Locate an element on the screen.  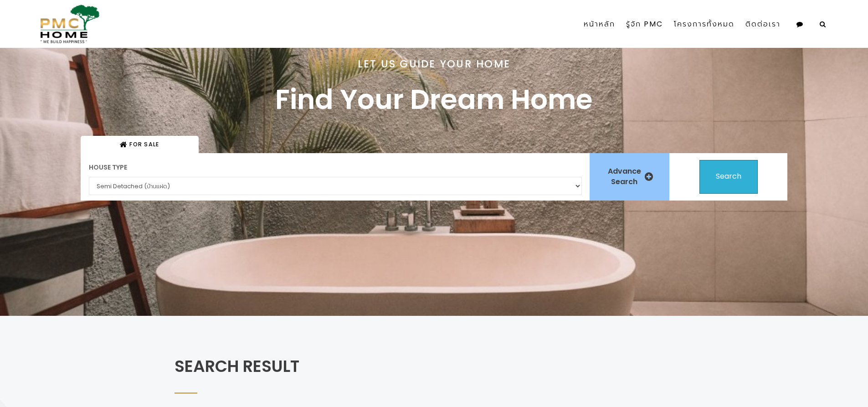
a: รู้จัก PMC is located at coordinates (644, 24).